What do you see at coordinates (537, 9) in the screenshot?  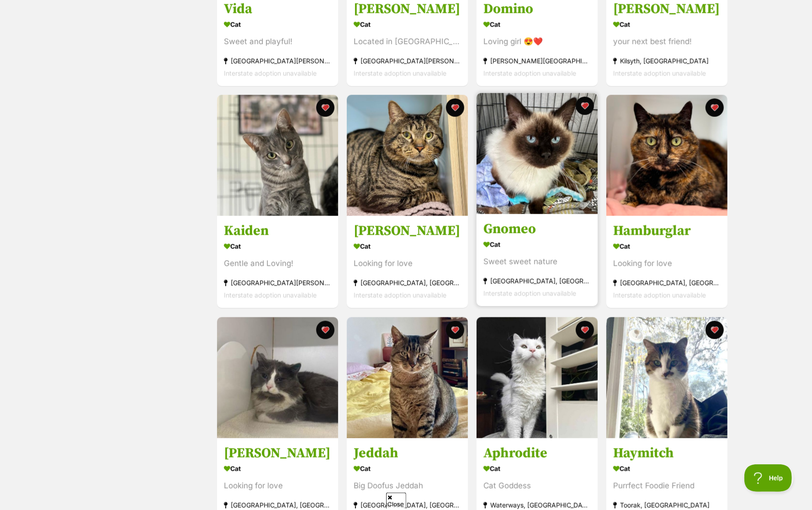 I see `h3: Domino` at bounding box center [537, 9].